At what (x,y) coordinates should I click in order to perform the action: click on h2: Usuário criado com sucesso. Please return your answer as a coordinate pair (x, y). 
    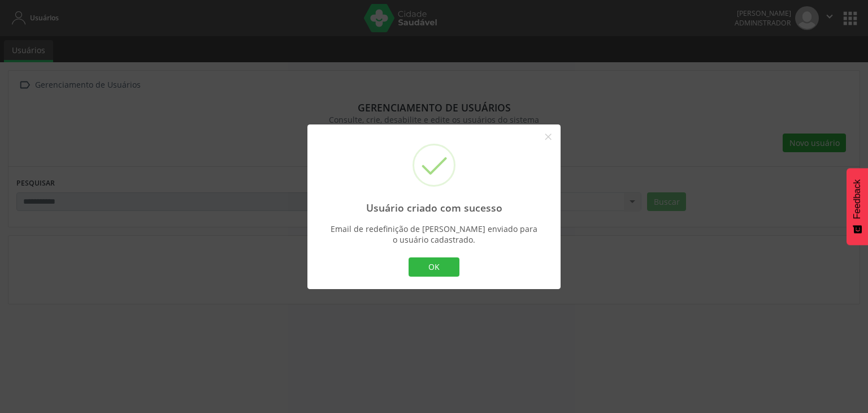
    Looking at the image, I should click on (434, 207).